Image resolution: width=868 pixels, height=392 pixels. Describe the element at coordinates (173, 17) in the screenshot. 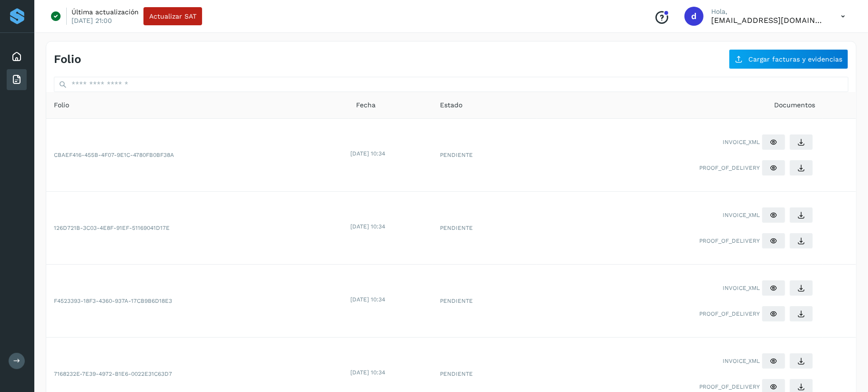

I see `button: Actualizar SAT` at that location.